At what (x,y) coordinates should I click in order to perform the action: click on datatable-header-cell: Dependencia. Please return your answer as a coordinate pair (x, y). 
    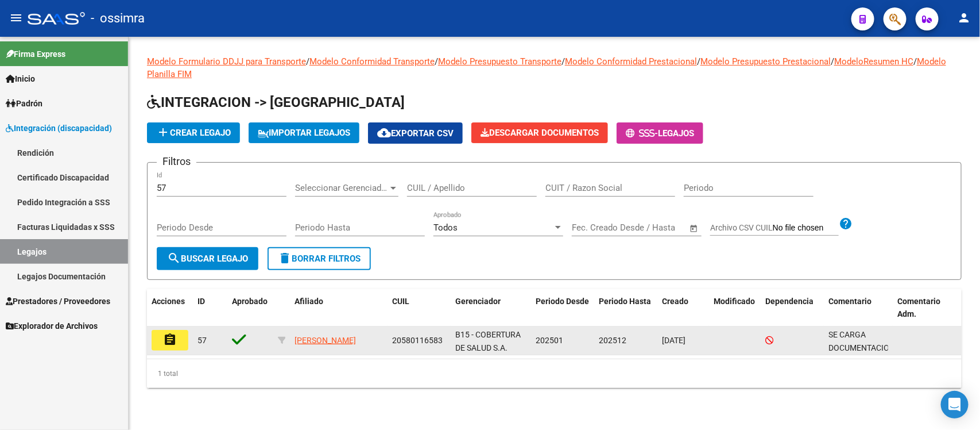
    Looking at the image, I should click on (792, 308).